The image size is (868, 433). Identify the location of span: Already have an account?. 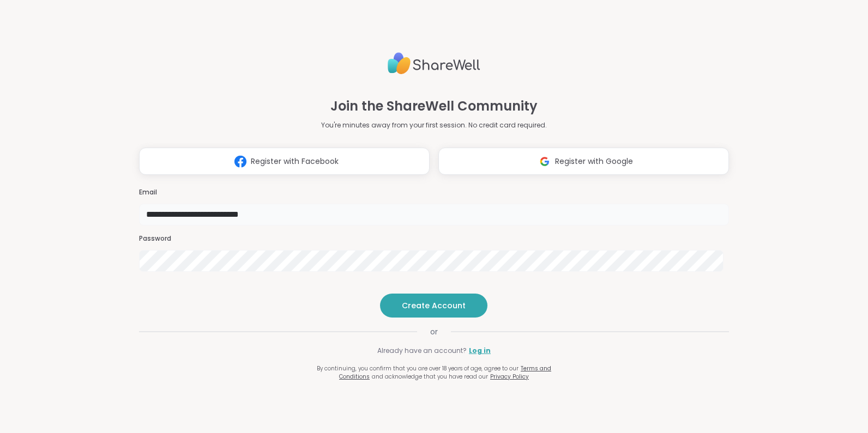
(422, 351).